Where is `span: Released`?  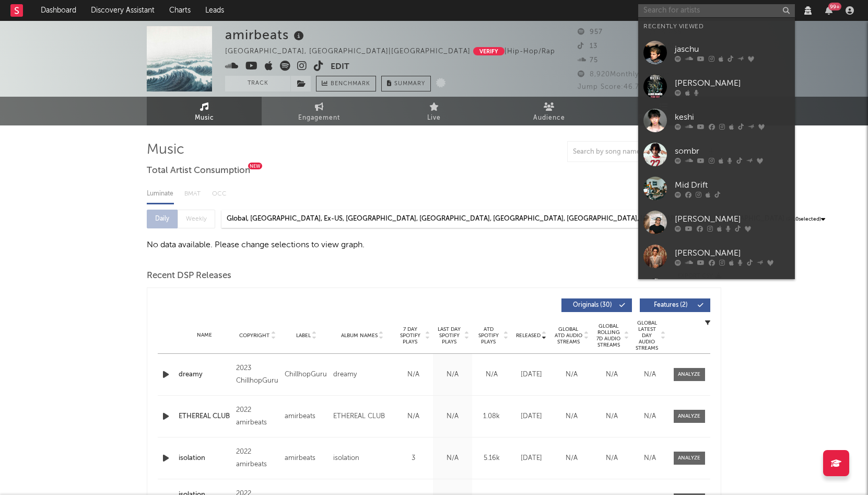 span: Released is located at coordinates (528, 335).